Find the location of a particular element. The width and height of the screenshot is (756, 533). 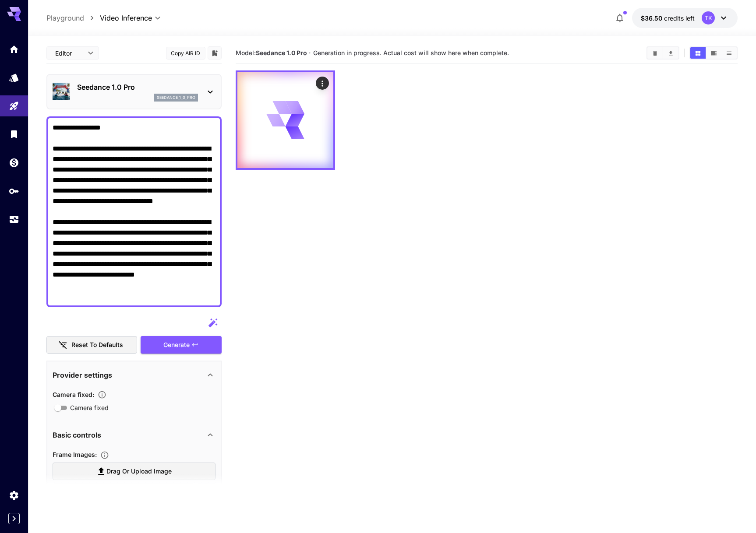

div: Seedance 1.0 Proseedance_1_0_pro is located at coordinates (134, 91).